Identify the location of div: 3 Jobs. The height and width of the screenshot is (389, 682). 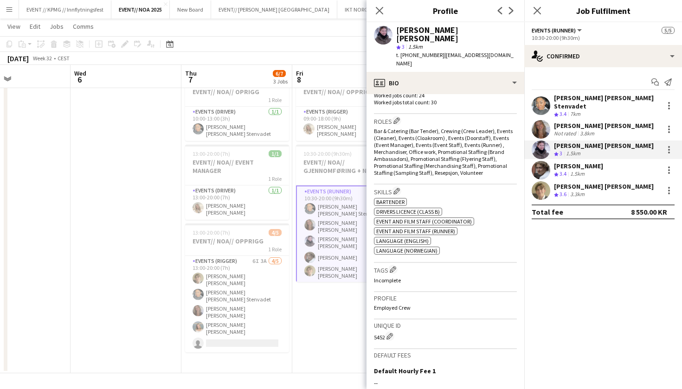
(280, 81).